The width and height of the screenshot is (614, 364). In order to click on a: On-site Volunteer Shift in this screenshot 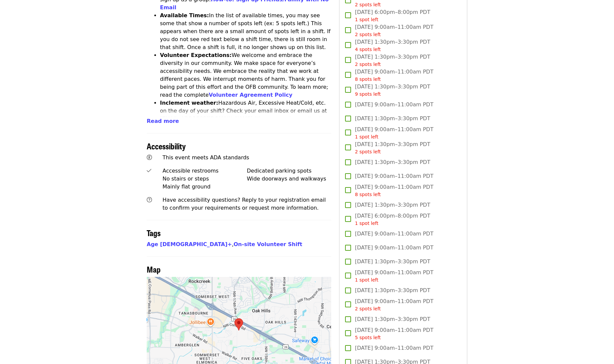, I will do `click(268, 244)`.